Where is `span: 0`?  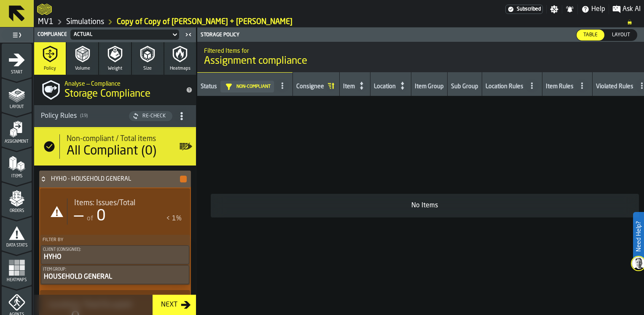
span: 0 is located at coordinates (101, 216).